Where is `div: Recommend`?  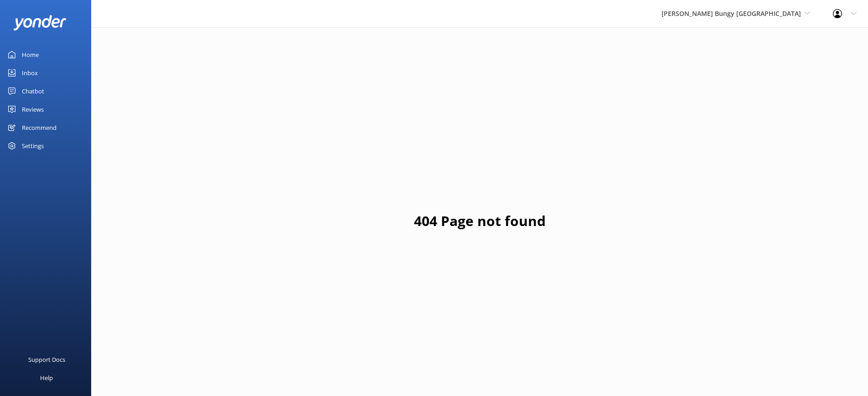
div: Recommend is located at coordinates (39, 128).